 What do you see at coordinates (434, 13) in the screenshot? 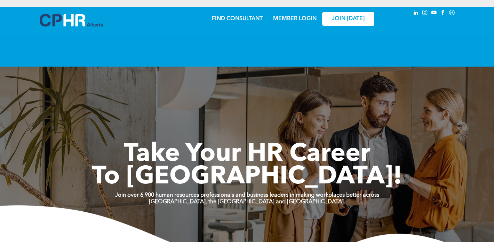
I see `a: youtube` at bounding box center [434, 13].